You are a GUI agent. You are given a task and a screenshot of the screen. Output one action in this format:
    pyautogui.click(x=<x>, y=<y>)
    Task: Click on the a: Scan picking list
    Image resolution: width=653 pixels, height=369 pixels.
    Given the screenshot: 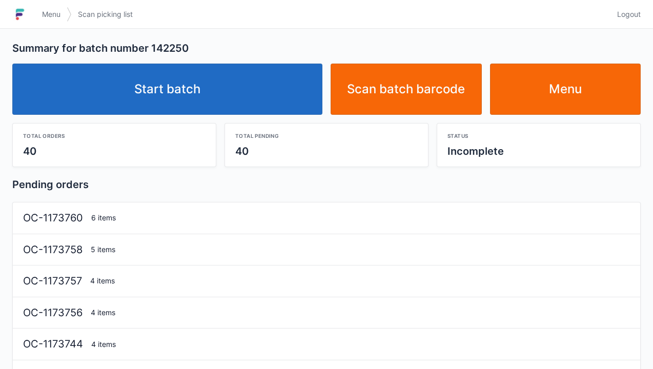 What is the action you would take?
    pyautogui.click(x=105, y=14)
    